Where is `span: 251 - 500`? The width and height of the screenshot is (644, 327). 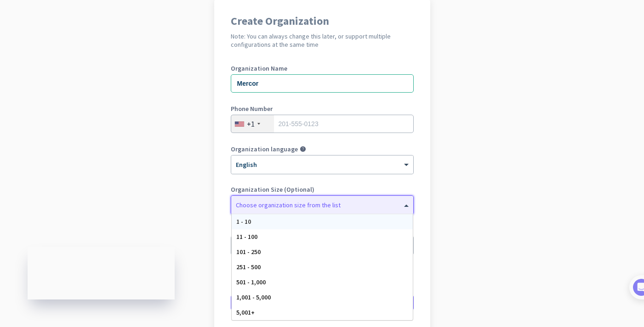
span: 251 - 500 is located at coordinates (248, 267).